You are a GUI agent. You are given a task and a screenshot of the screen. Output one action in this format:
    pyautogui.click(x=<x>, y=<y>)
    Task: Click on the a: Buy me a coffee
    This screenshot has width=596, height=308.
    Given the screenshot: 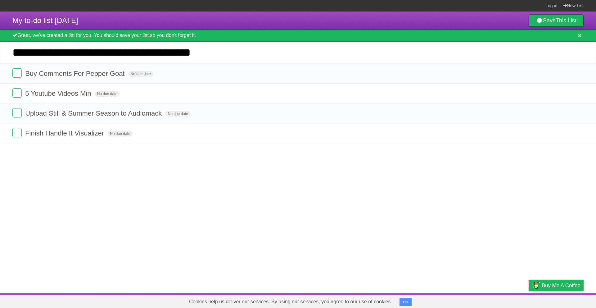 What is the action you would take?
    pyautogui.click(x=556, y=285)
    